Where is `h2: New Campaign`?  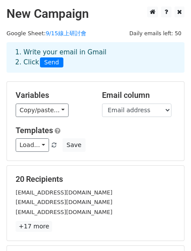 h2: New Campaign is located at coordinates (96, 14).